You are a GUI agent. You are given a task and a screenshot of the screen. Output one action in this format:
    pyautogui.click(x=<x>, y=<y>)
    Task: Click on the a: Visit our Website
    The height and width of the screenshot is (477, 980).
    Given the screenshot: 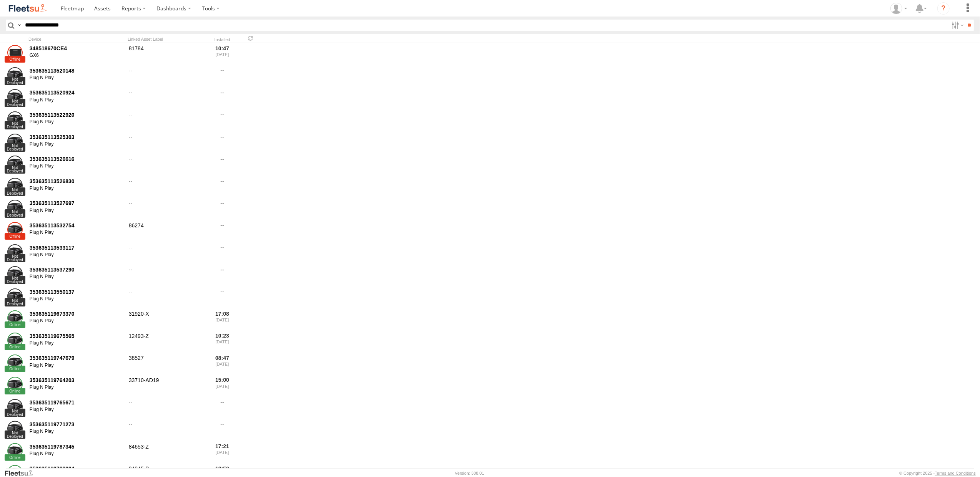 What is the action you would take?
    pyautogui.click(x=22, y=473)
    